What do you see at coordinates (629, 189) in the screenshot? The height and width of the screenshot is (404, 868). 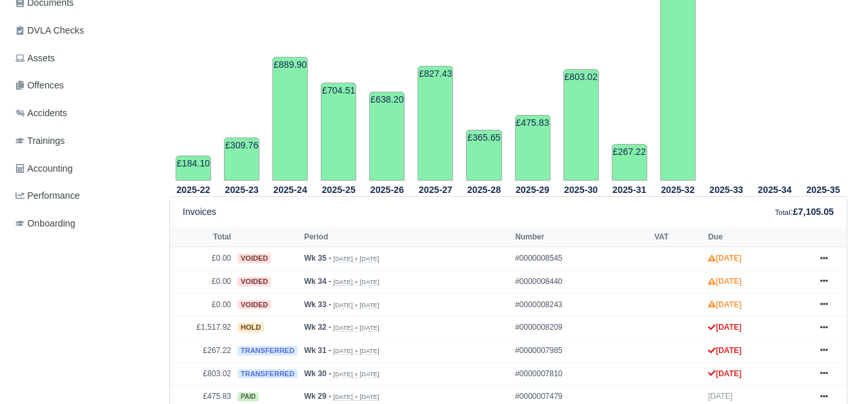 I see `th: 2025-31` at bounding box center [629, 189].